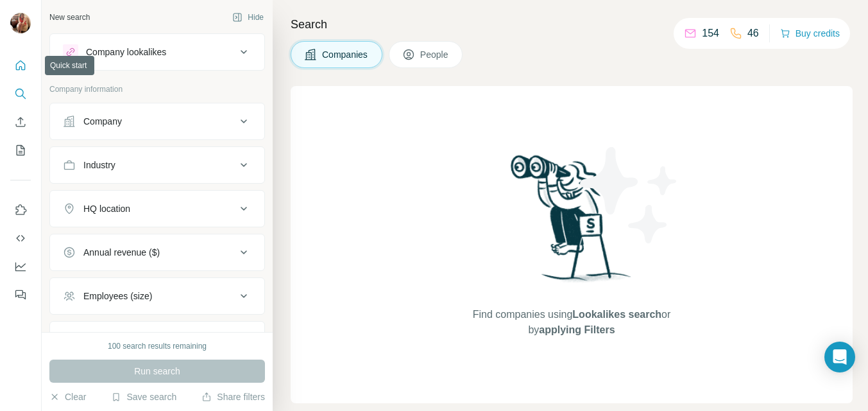 The image size is (868, 411). What do you see at coordinates (121, 252) in the screenshot?
I see `div: Annual revenue ($)` at bounding box center [121, 252].